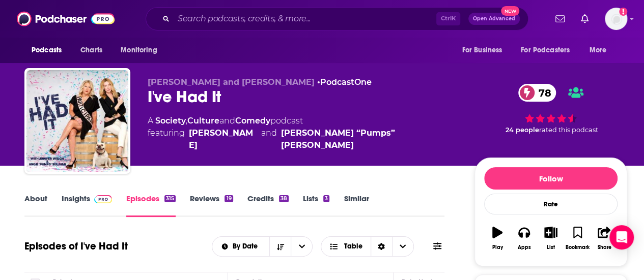 This screenshot has height=280, width=644. What do you see at coordinates (356, 205) in the screenshot?
I see `a: Similar` at bounding box center [356, 205].